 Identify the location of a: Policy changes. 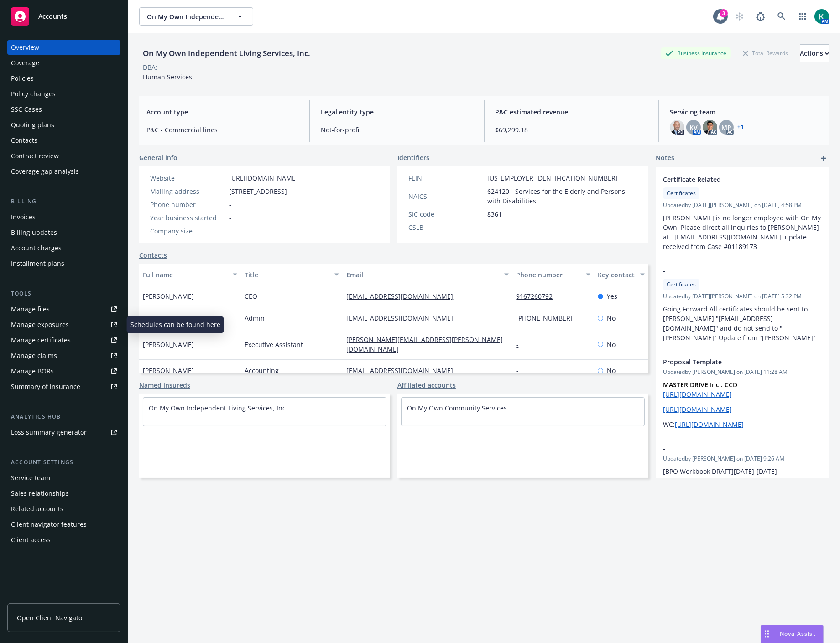
(64, 94).